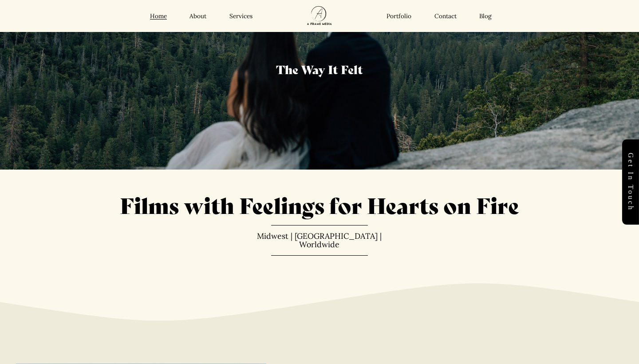 Image resolution: width=639 pixels, height=364 pixels. I want to click on a: Portfolio, so click(399, 17).